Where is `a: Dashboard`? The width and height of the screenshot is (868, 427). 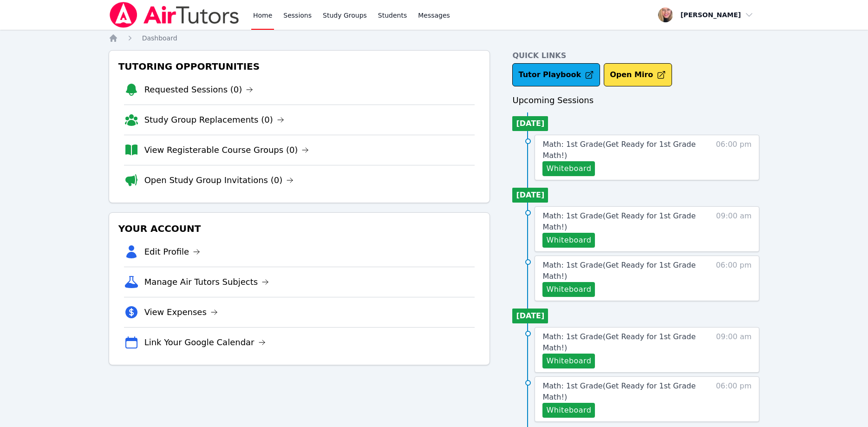
a: Dashboard is located at coordinates (160, 38).